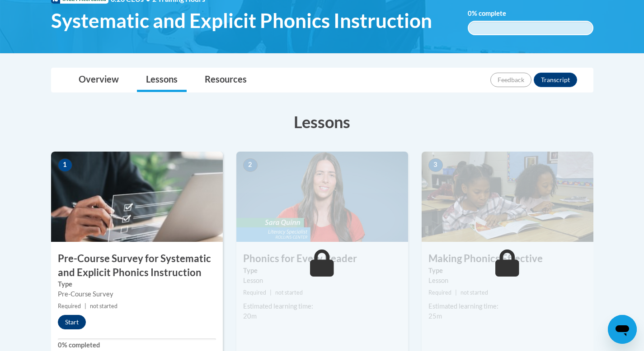 This screenshot has height=351, width=644. I want to click on span: Systematic and Explicit Phonics Instruction, so click(241, 20).